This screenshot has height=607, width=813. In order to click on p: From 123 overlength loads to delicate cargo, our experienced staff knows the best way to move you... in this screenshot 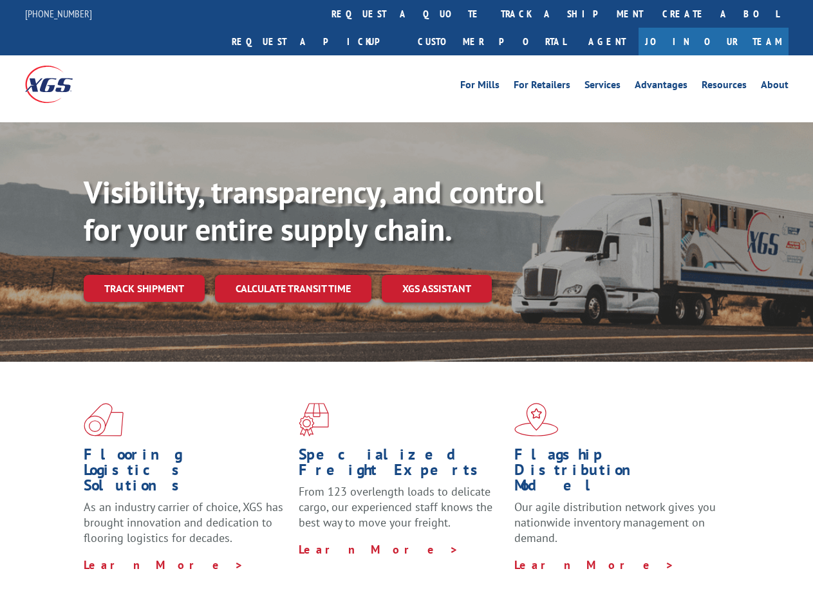, I will do `click(401, 513)`.